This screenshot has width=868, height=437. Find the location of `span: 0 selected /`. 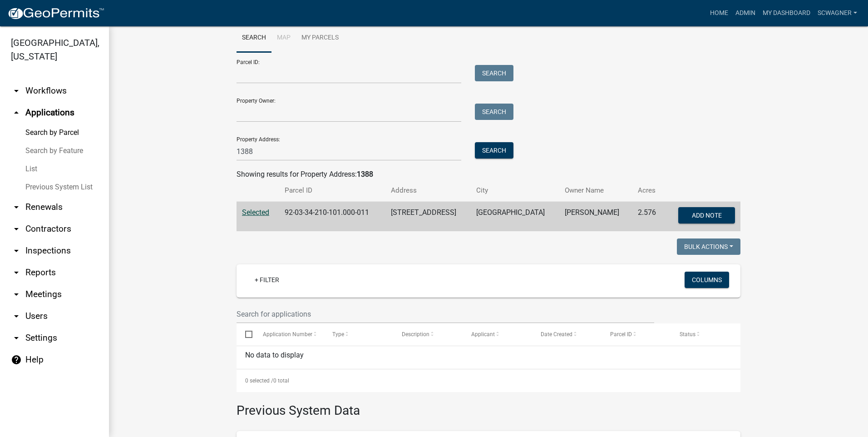

span: 0 selected / is located at coordinates (259, 380).